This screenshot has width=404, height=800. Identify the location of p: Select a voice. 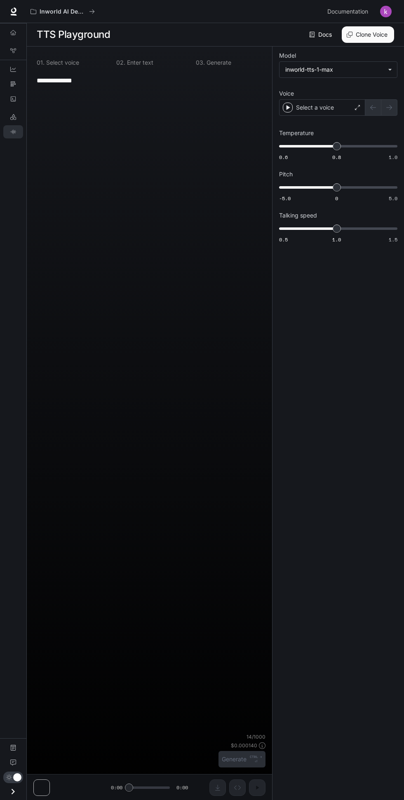
(315, 108).